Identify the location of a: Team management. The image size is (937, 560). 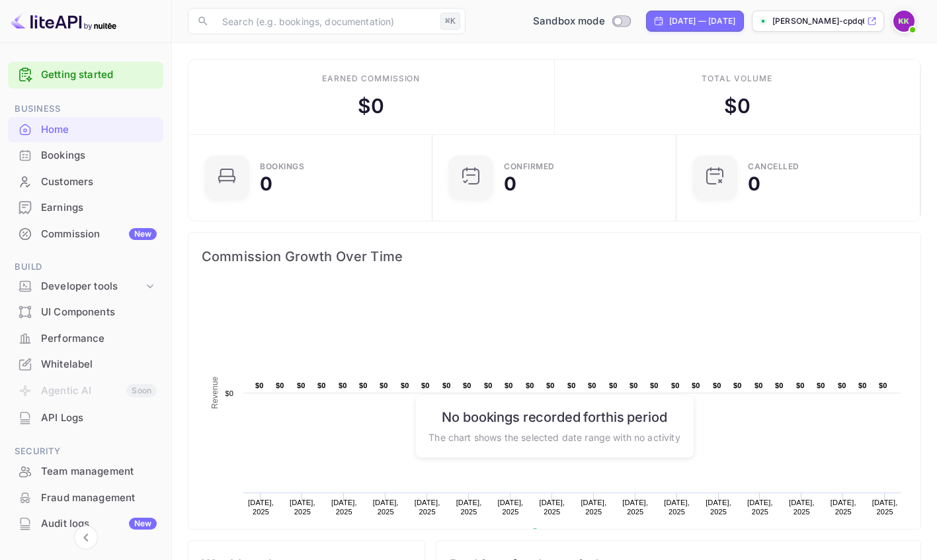
(85, 470).